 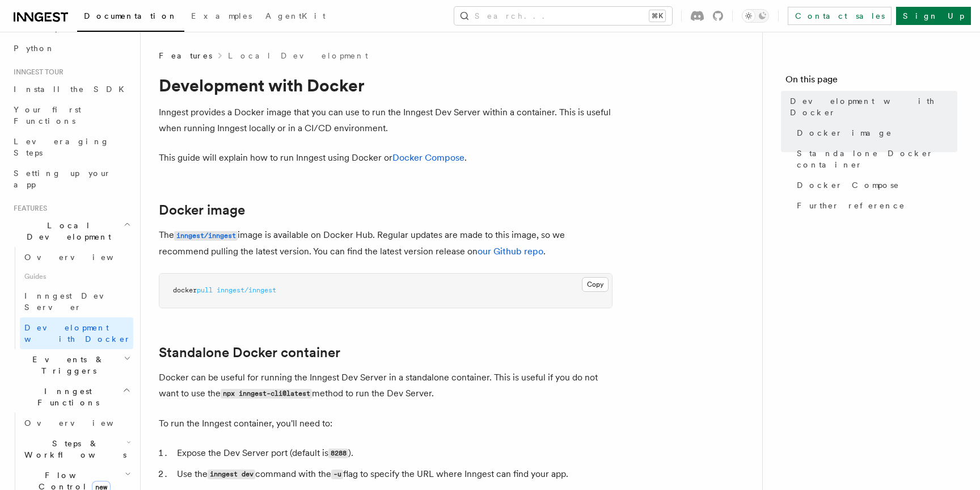 I want to click on a: AgentKit, so click(x=296, y=17).